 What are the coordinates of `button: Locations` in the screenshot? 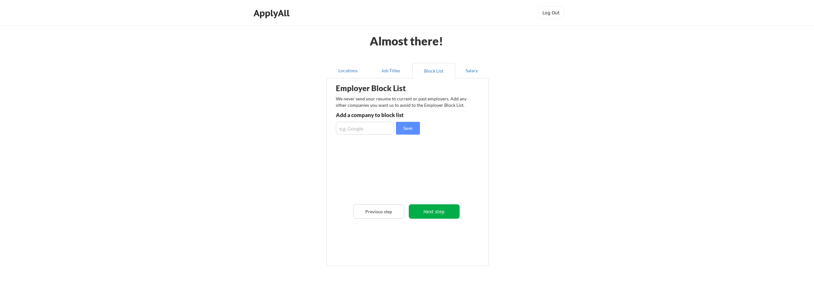 It's located at (348, 71).